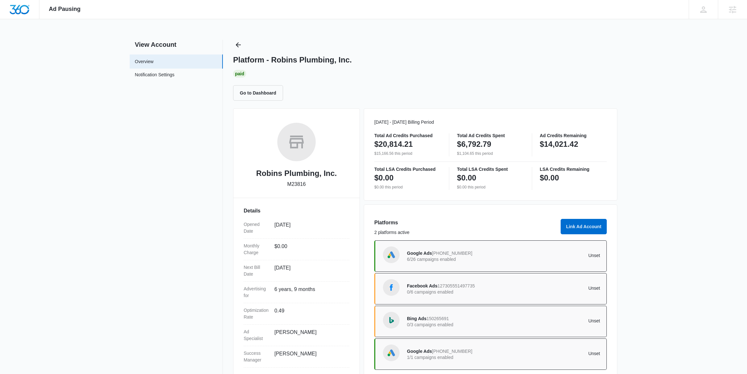  What do you see at coordinates (573, 169) in the screenshot?
I see `p: LSA Credits Remaining` at bounding box center [573, 169].